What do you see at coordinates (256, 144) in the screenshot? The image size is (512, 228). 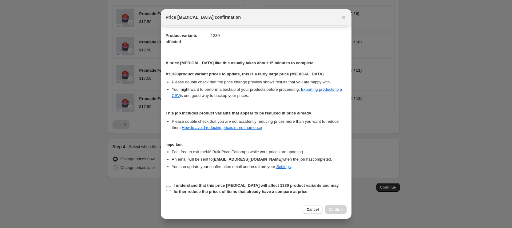 I see `h3: Important` at bounding box center [256, 144].